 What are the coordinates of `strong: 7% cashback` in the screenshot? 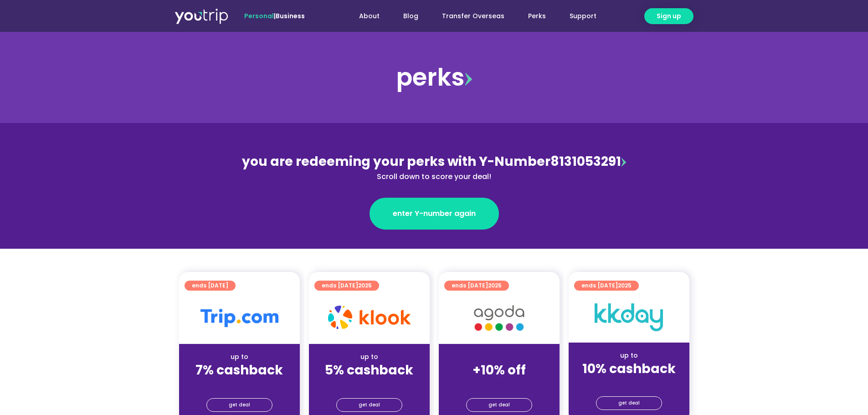 It's located at (239, 370).